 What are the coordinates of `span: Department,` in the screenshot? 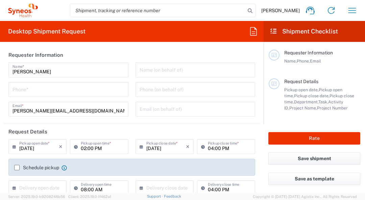 It's located at (306, 102).